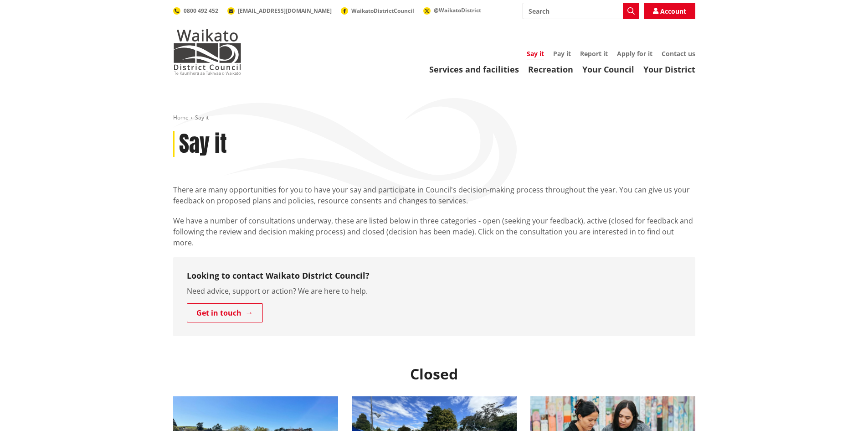 Image resolution: width=868 pixels, height=431 pixels. I want to click on span: Say it, so click(202, 117).